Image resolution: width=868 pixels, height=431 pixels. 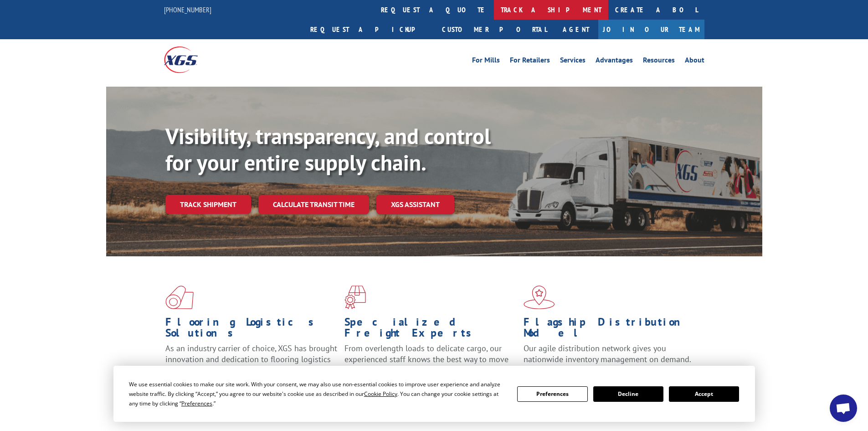 What do you see at coordinates (251, 358) in the screenshot?
I see `span: As an industry carrier of choice, XGS has brought innovation and dedication to flooring logistics...` at bounding box center [251, 358].